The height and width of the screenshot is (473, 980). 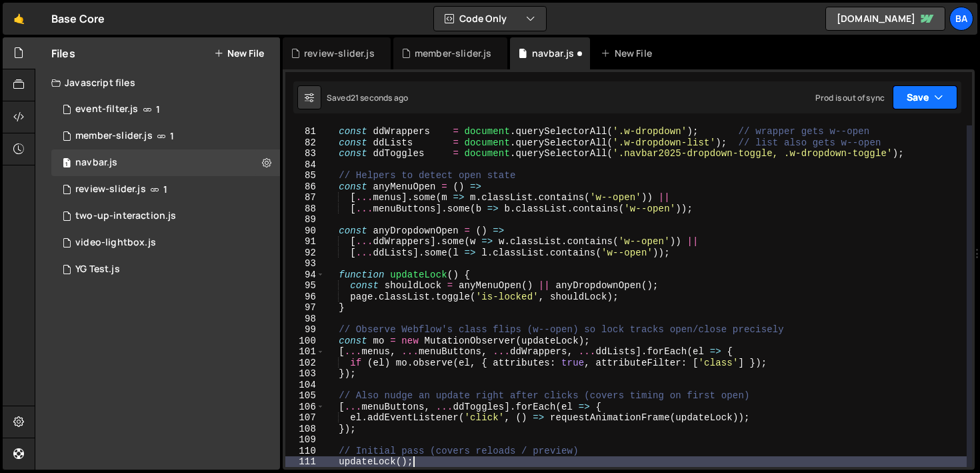 I want to click on div: 98, so click(x=305, y=319).